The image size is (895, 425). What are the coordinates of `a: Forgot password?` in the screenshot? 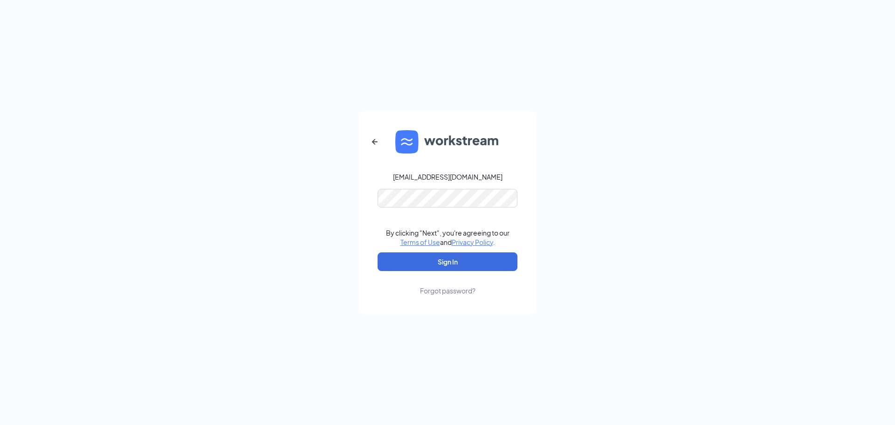 It's located at (447, 283).